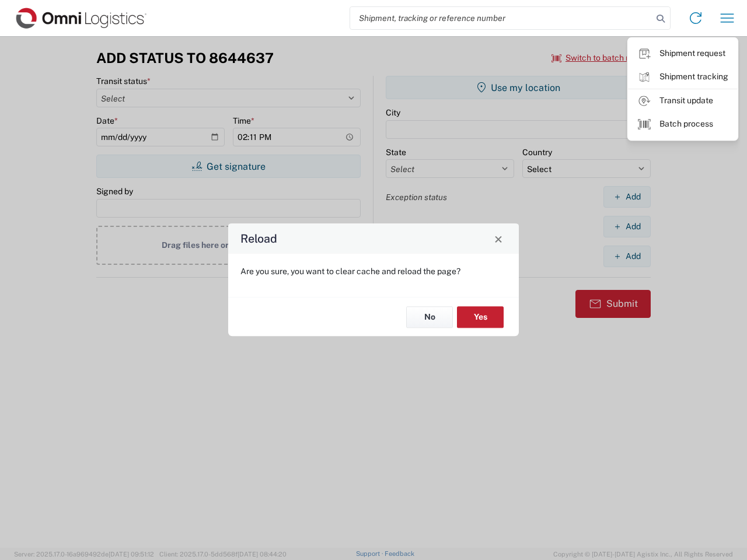  What do you see at coordinates (480, 316) in the screenshot?
I see `button: Yes` at bounding box center [480, 316].